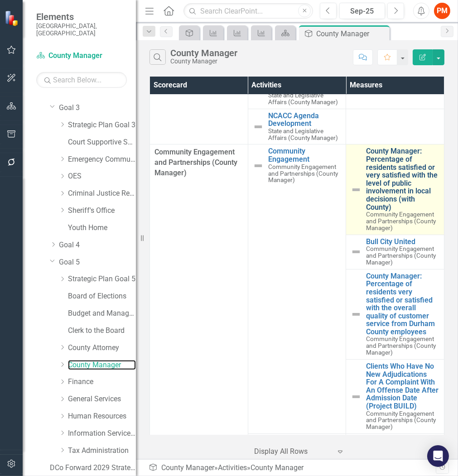 Image resolution: width=458 pixels, height=476 pixels. I want to click on a: Budget and Management Services, so click(102, 314).